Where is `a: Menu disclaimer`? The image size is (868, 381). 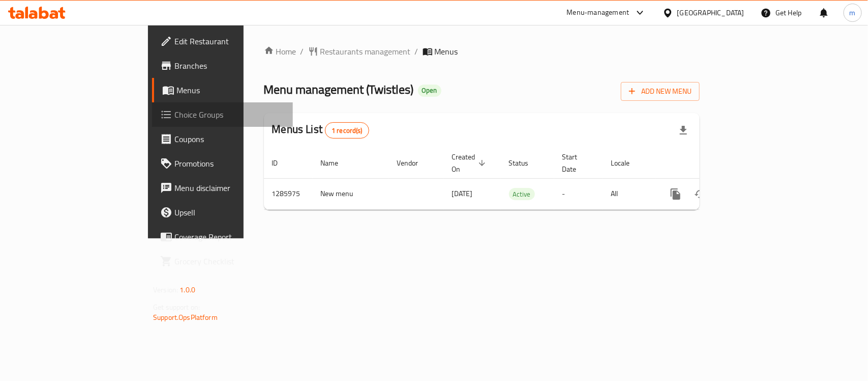
a: Menu disclaimer is located at coordinates (222, 188).